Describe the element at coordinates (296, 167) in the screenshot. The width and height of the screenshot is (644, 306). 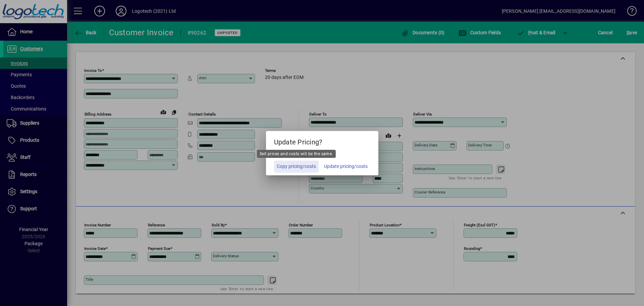
I see `button: Copy pricing/costs` at that location.